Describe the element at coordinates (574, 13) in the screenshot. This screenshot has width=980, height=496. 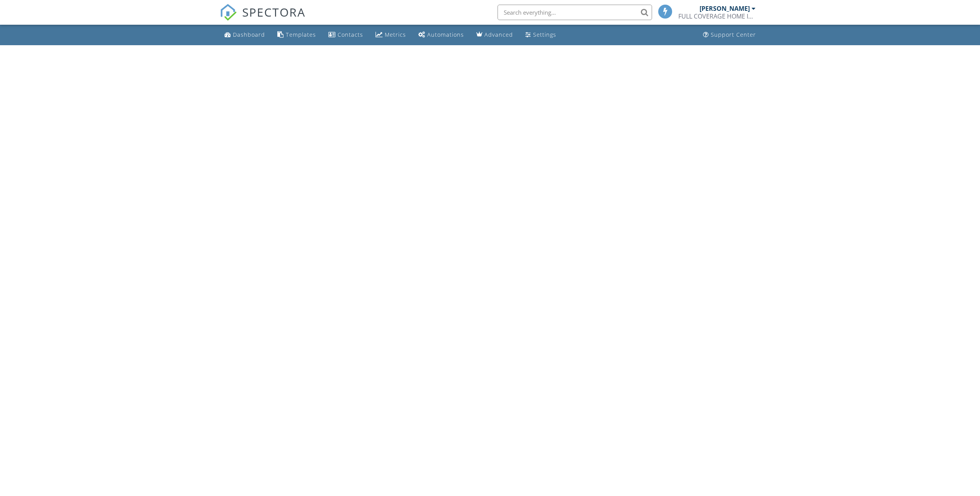
I see `input: Search everything...` at that location.